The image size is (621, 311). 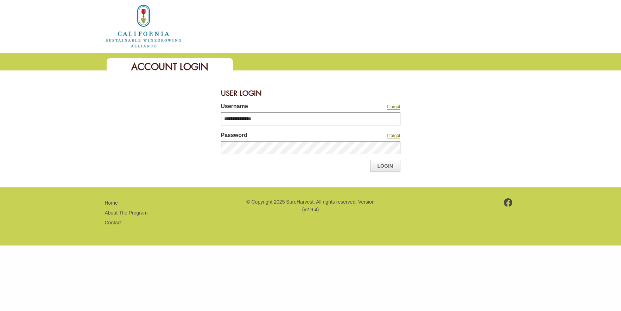 What do you see at coordinates (144, 26) in the screenshot?
I see `img: logo_cswa2x.png` at bounding box center [144, 26].